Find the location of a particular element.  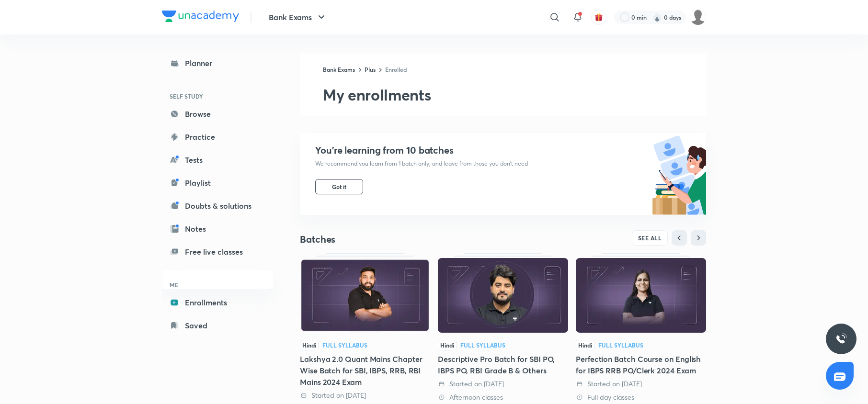

span: Got it is located at coordinates (339, 186).